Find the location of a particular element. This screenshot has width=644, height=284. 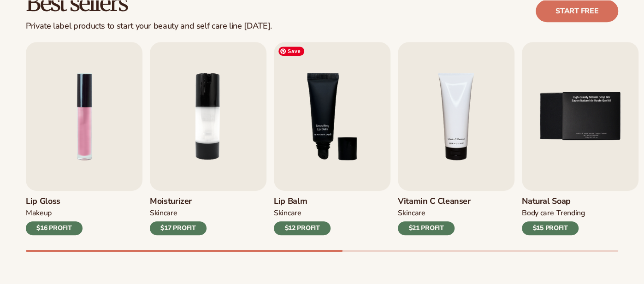

a: 2 / 9 is located at coordinates (208, 138).